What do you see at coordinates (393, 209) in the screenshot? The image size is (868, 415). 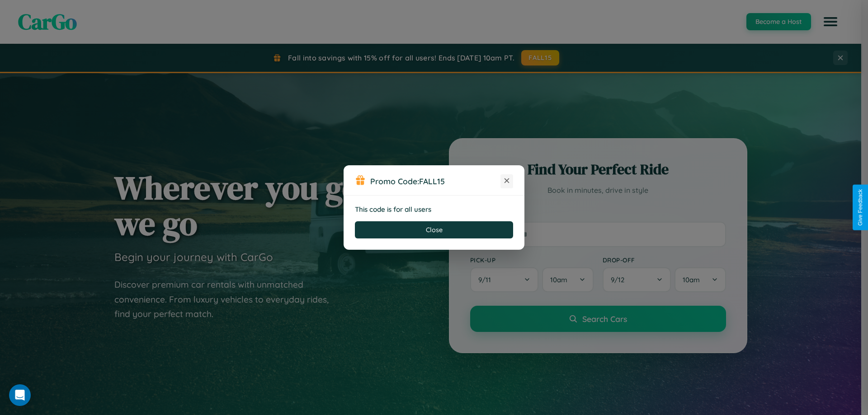 I see `strong: This code is for all users` at bounding box center [393, 209].